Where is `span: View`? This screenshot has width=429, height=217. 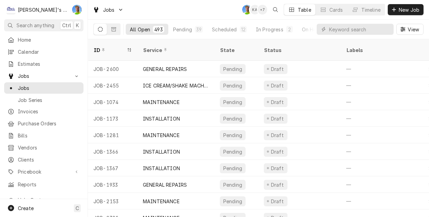
span: View is located at coordinates (413, 29).